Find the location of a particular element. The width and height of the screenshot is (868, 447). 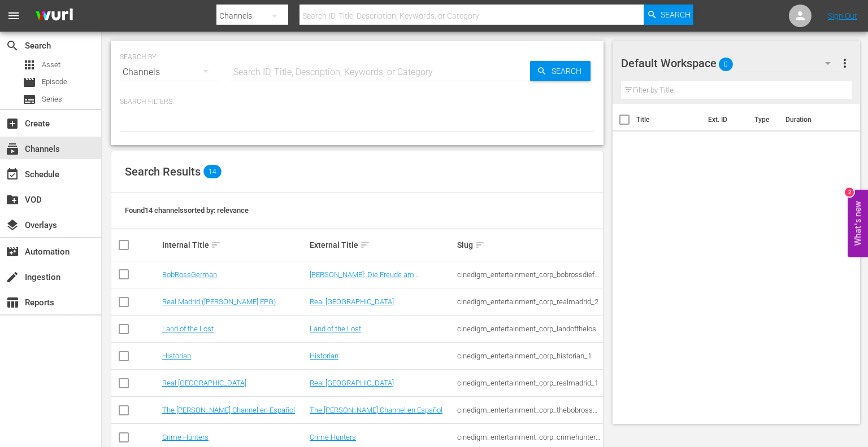

th: Type is located at coordinates (763, 119).